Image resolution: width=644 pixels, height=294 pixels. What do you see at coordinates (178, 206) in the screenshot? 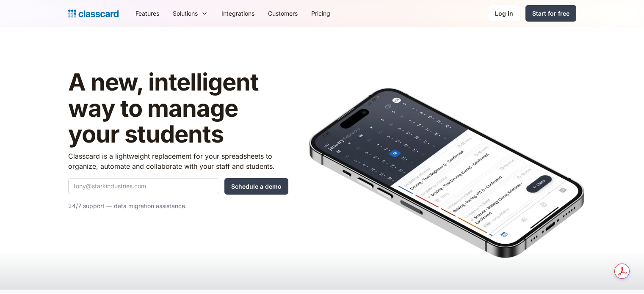
I see `p: 24/7 support — data migration assistance.` at bounding box center [178, 206].